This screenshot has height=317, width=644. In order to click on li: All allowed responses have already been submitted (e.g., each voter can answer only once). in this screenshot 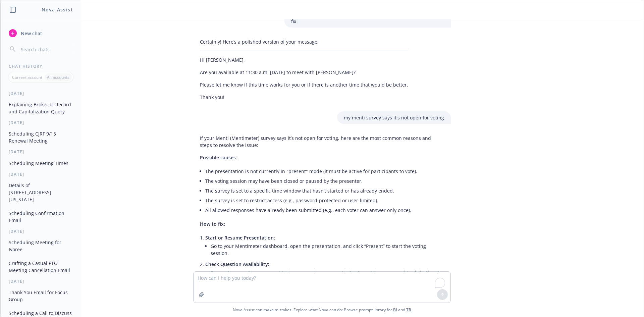, I will do `click(325, 210)`.